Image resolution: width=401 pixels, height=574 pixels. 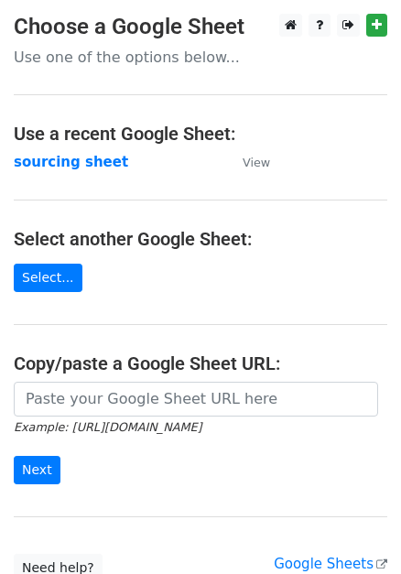 I want to click on input: Paste your Google Sheet URL here, so click(x=196, y=399).